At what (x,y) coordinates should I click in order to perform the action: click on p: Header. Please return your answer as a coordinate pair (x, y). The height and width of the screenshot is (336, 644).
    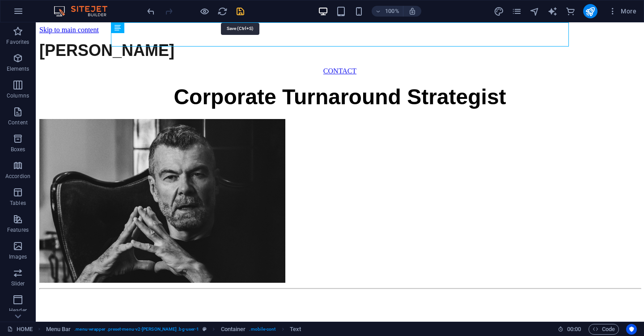
    Looking at the image, I should click on (18, 311).